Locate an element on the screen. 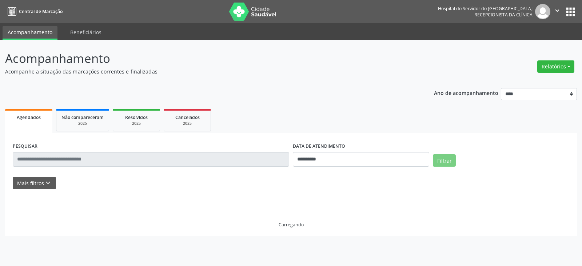 The height and width of the screenshot is (266, 582). div: Carregando is located at coordinates (291, 225).